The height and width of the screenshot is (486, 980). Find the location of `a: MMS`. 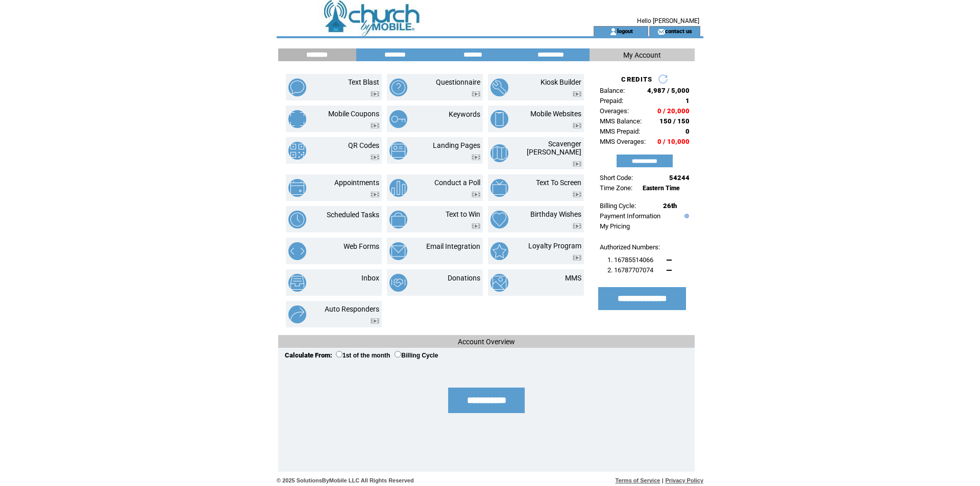

a: MMS is located at coordinates (573, 278).